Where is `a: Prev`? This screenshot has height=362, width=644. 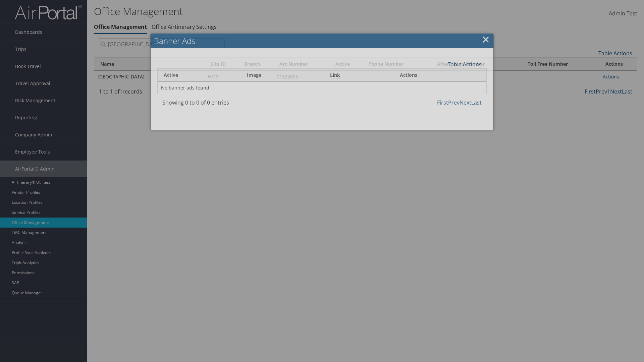 a: Prev is located at coordinates (454, 102).